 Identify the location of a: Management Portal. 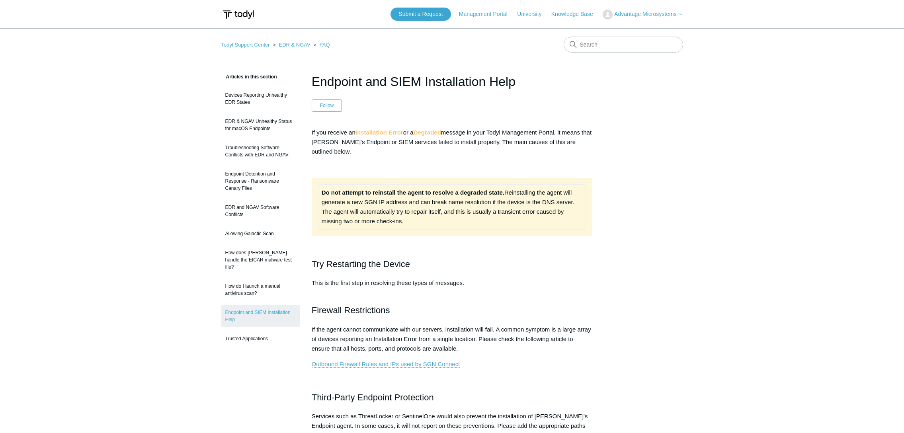
(487, 14).